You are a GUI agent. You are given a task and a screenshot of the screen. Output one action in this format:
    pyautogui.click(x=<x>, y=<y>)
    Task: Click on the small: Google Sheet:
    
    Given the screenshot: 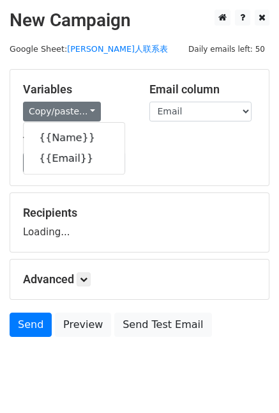 What is the action you would take?
    pyautogui.click(x=89, y=49)
    